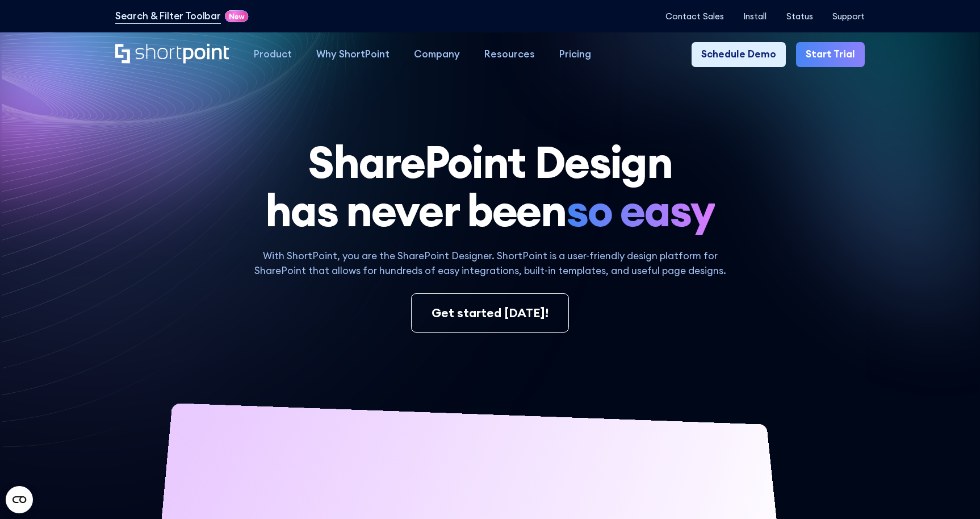 The width and height of the screenshot is (980, 519). What do you see at coordinates (168, 16) in the screenshot?
I see `a: Search & Filter Toolbar` at bounding box center [168, 16].